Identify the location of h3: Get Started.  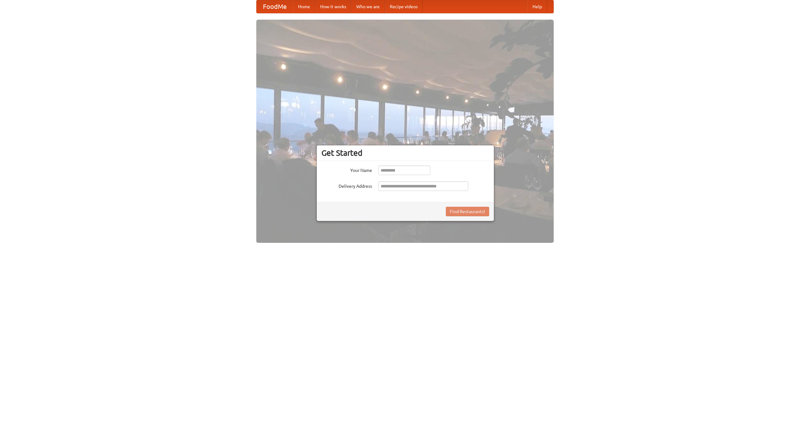
(405, 153).